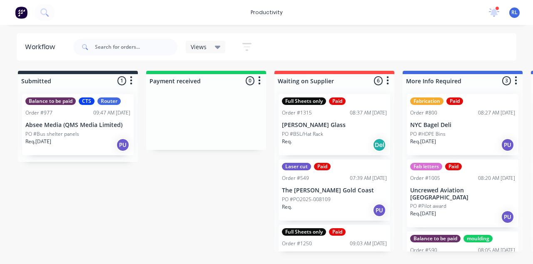 The width and height of the screenshot is (533, 264). Describe the element at coordinates (425, 178) in the screenshot. I see `div: Order #1005` at that location.